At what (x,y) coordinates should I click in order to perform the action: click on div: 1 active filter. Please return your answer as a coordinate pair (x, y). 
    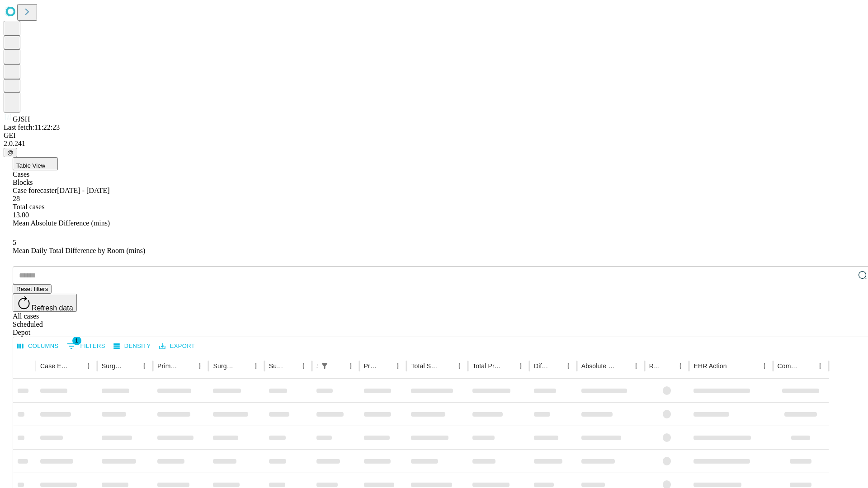
    Looking at the image, I should click on (324, 366).